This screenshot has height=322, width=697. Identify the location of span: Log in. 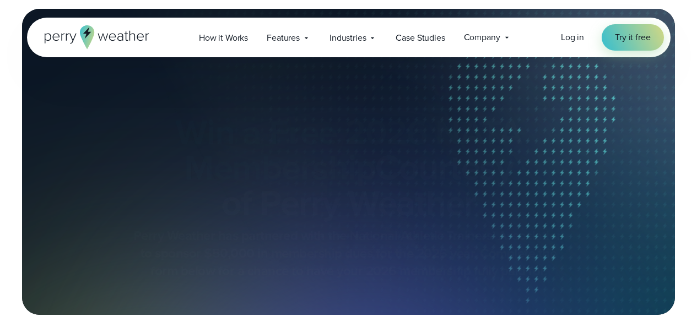
(572, 37).